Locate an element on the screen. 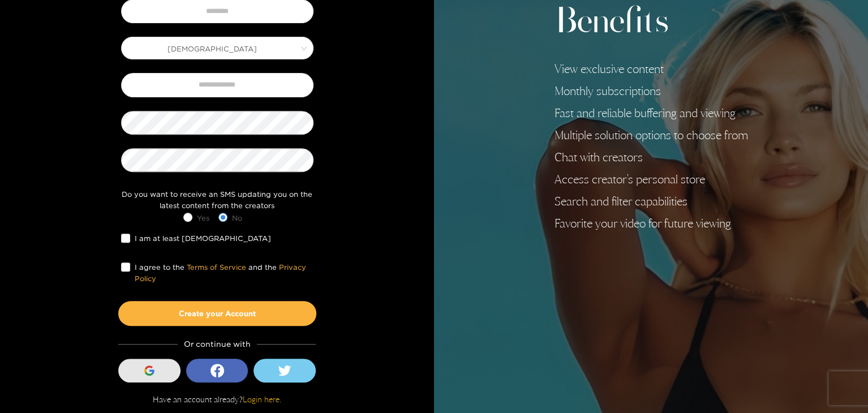  li: Search and filter capabilities is located at coordinates (651, 201).